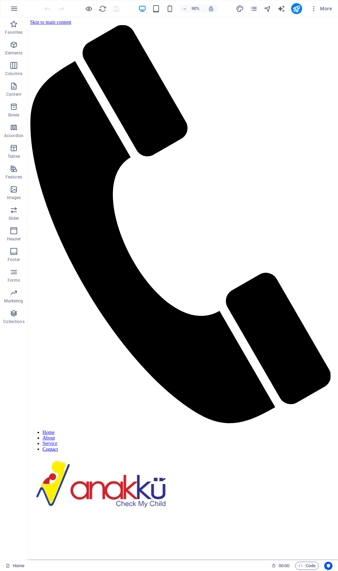  What do you see at coordinates (14, 156) in the screenshot?
I see `p: Tables` at bounding box center [14, 156].